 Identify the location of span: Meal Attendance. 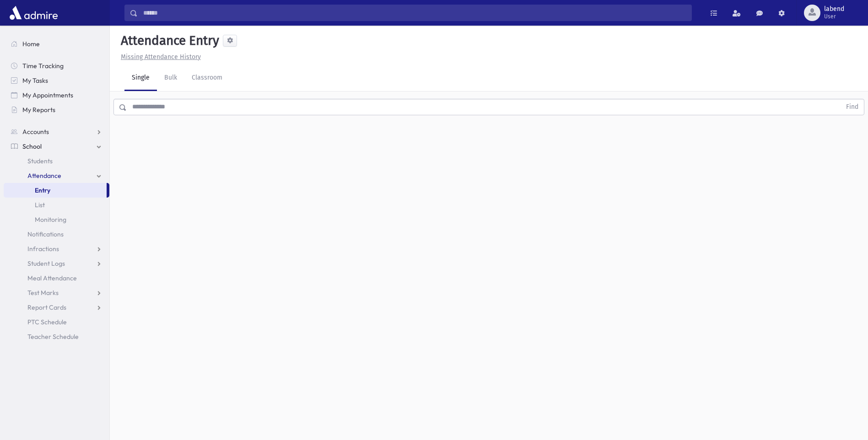
(52, 278).